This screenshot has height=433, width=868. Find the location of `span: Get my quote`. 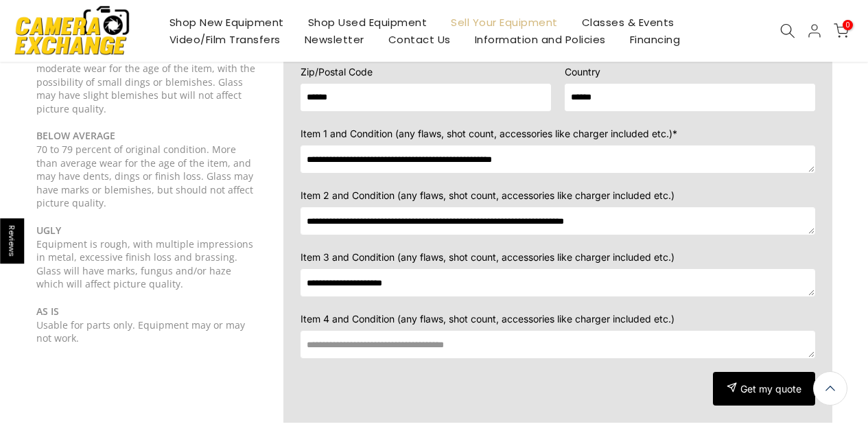

span: Get my quote is located at coordinates (770, 389).